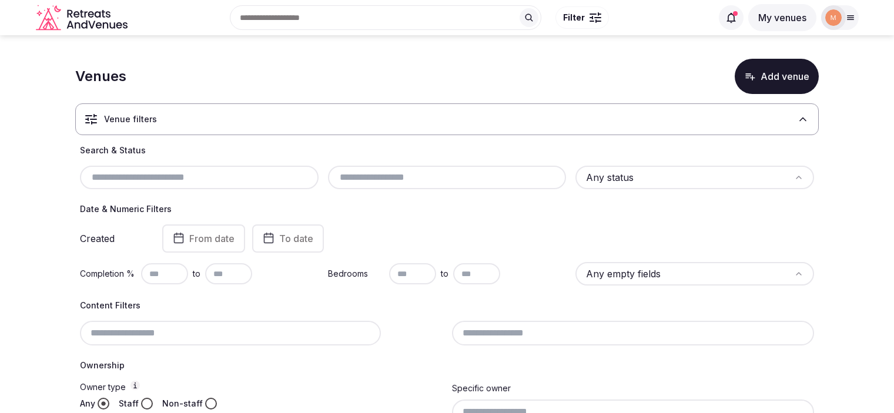 The width and height of the screenshot is (894, 413). Describe the element at coordinates (782, 18) in the screenshot. I see `button: My venues` at that location.